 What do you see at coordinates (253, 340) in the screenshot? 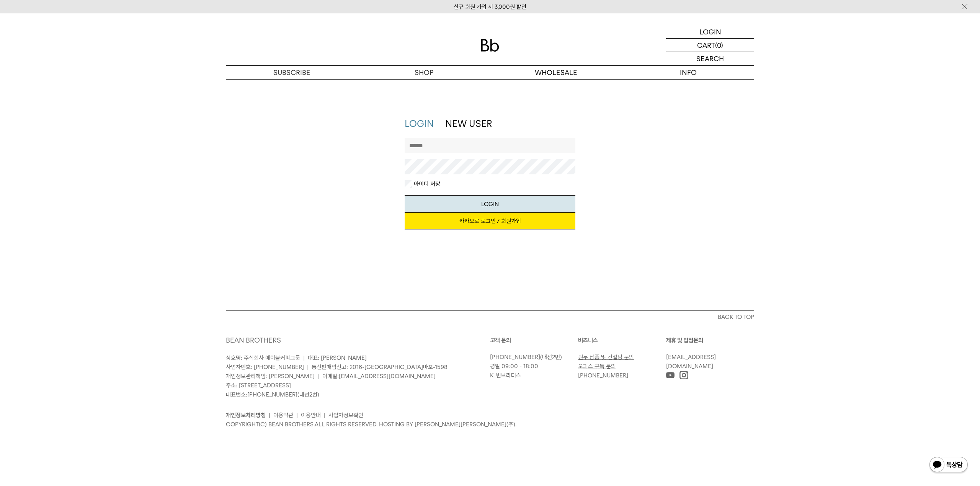
I see `a: BEAN BROTHERS` at bounding box center [253, 340].